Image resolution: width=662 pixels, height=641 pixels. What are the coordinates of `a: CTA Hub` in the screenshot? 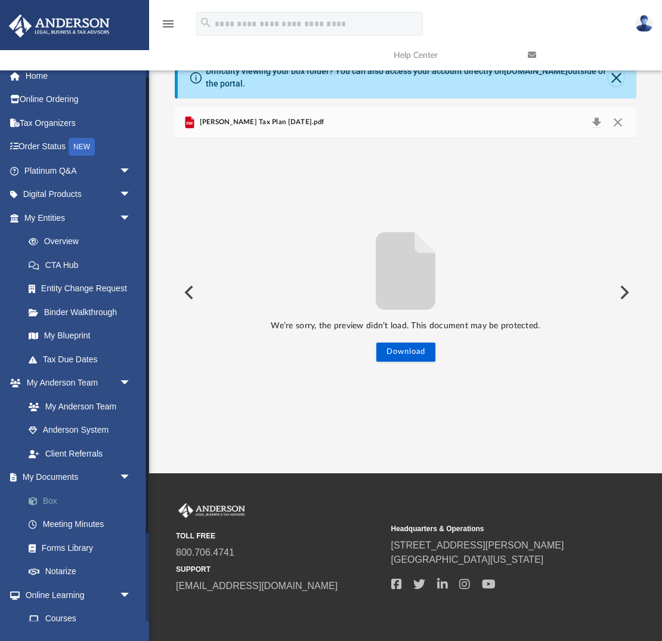 It's located at (83, 265).